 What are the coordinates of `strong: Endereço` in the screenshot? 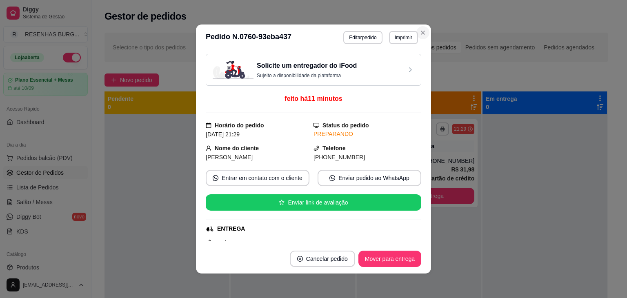 It's located at (229, 243).